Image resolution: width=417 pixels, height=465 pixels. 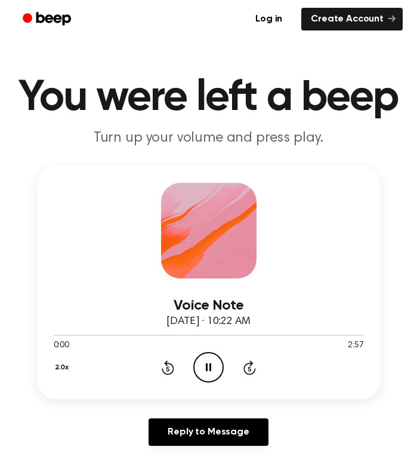 What do you see at coordinates (352, 19) in the screenshot?
I see `a: Create Account` at bounding box center [352, 19].